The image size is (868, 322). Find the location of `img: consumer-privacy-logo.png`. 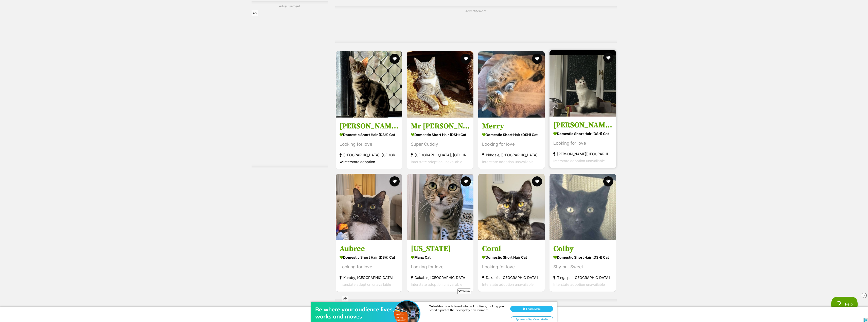

img: consumer-privacy-logo.png is located at coordinates (2, 2).